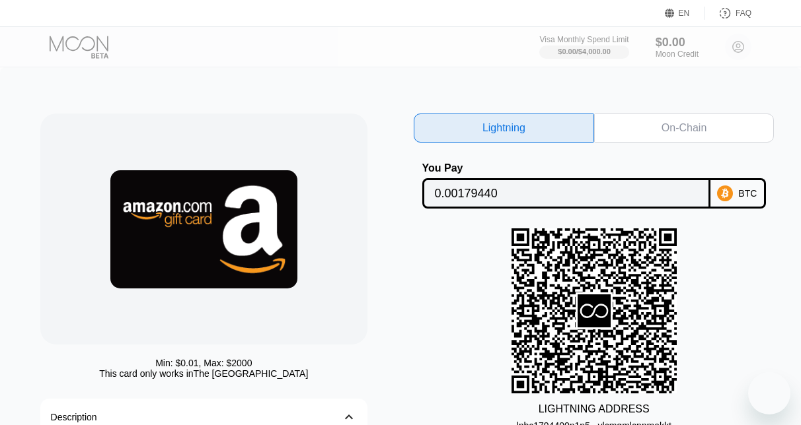 This screenshot has height=425, width=801. What do you see at coordinates (583, 47) in the screenshot?
I see `div: Visa Monthly Spend Limit$0.00/$4,000.00` at bounding box center [583, 47].